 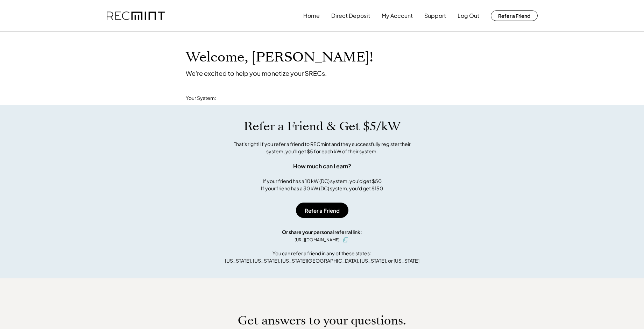 What do you see at coordinates (397, 15) in the screenshot?
I see `button: My Account` at bounding box center [397, 15].